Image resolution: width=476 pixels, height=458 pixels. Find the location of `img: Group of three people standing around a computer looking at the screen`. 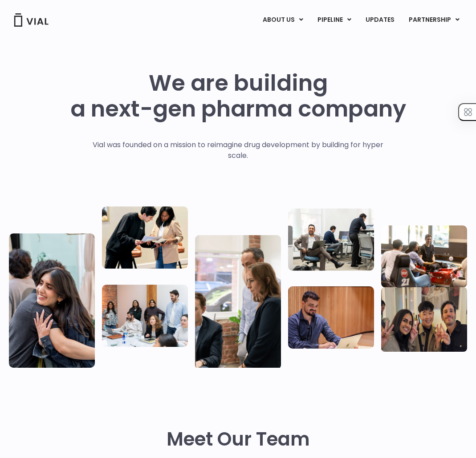

img: Group of three people standing around a computer looking at the screen is located at coordinates (238, 302).